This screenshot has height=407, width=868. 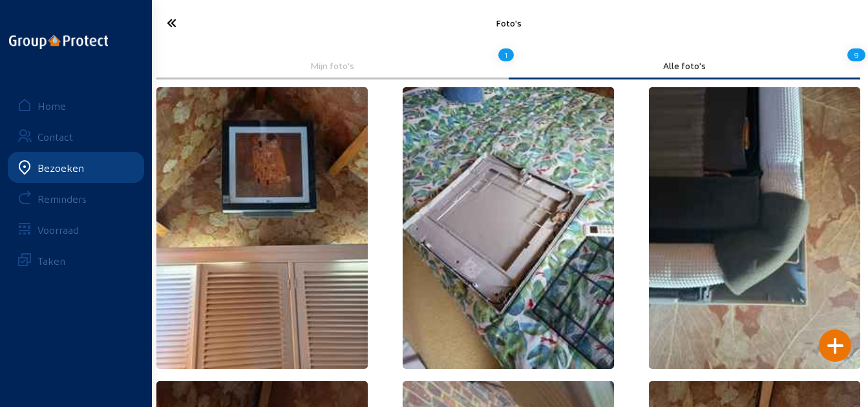 What do you see at coordinates (685, 65) in the screenshot?
I see `div: Alle foto's` at bounding box center [685, 65].